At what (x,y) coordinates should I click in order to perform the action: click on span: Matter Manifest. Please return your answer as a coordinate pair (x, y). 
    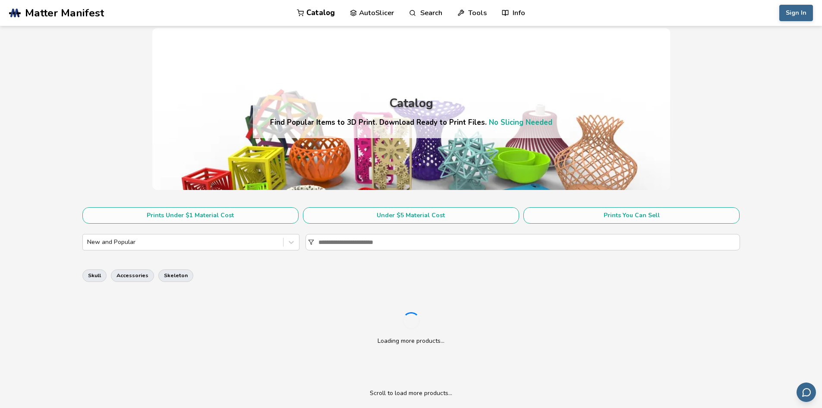
    Looking at the image, I should click on (64, 13).